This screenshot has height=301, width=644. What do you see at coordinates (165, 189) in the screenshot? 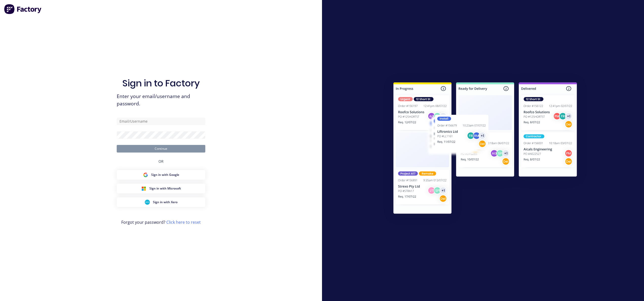
I see `span: Sign in with Microsoft` at bounding box center [165, 189].